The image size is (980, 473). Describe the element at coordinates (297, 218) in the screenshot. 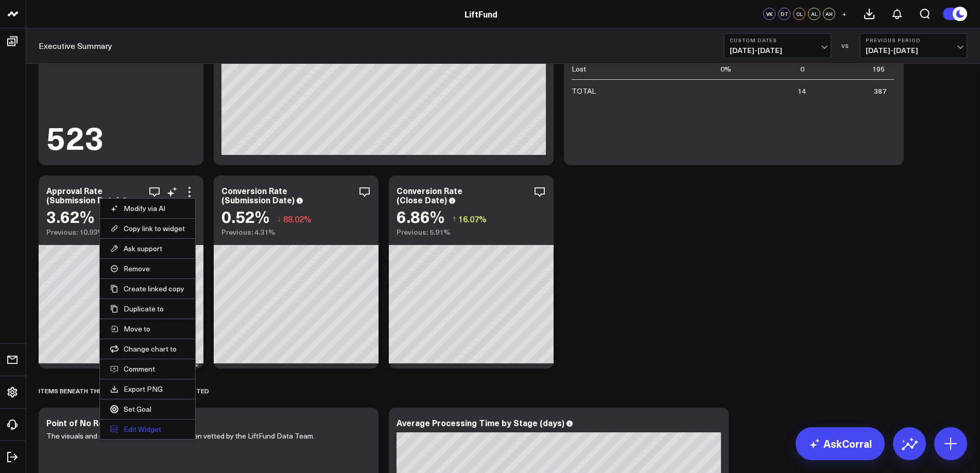

I see `span: 88.02%` at that location.